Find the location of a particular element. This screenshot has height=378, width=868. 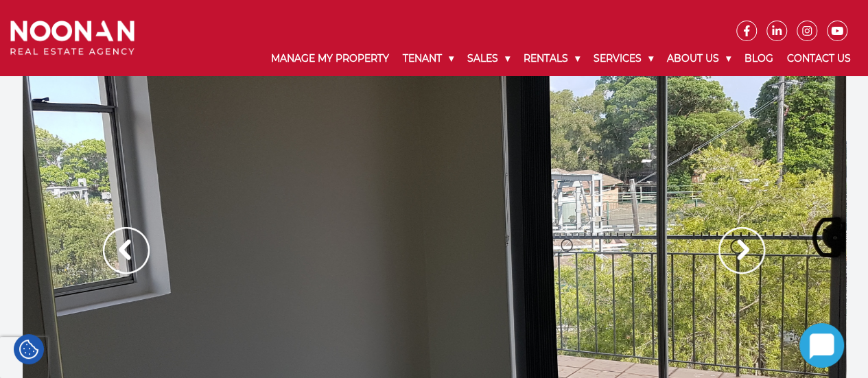

a: Sales is located at coordinates (488, 58).